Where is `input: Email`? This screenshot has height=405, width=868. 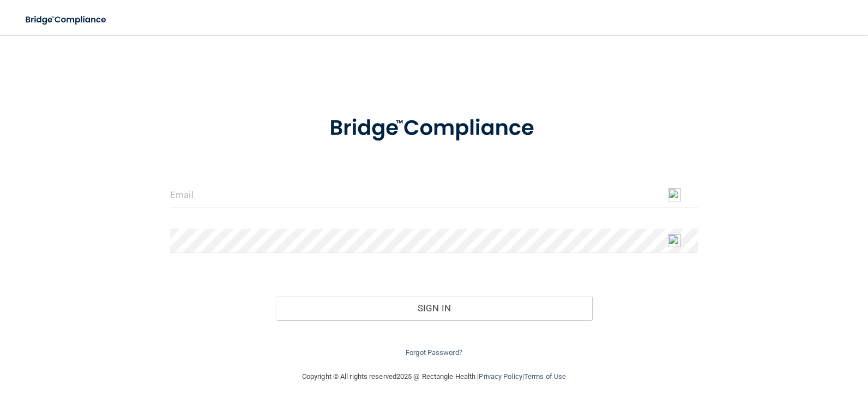 input: Email is located at coordinates (434, 195).